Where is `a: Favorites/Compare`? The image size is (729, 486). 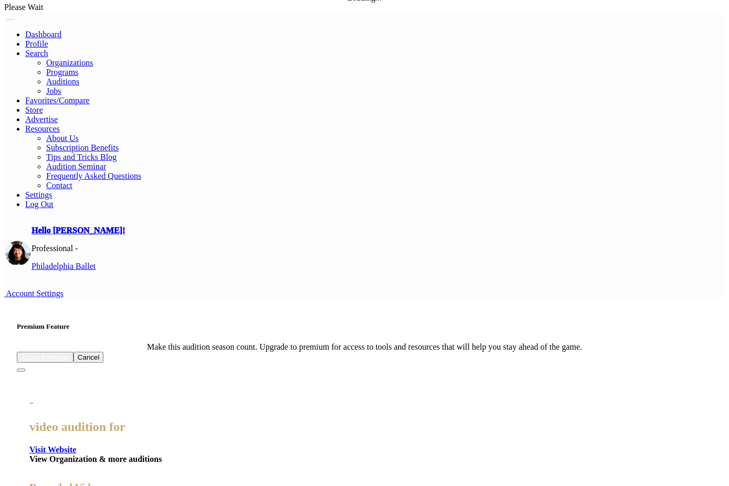
a: Favorites/Compare is located at coordinates (57, 100).